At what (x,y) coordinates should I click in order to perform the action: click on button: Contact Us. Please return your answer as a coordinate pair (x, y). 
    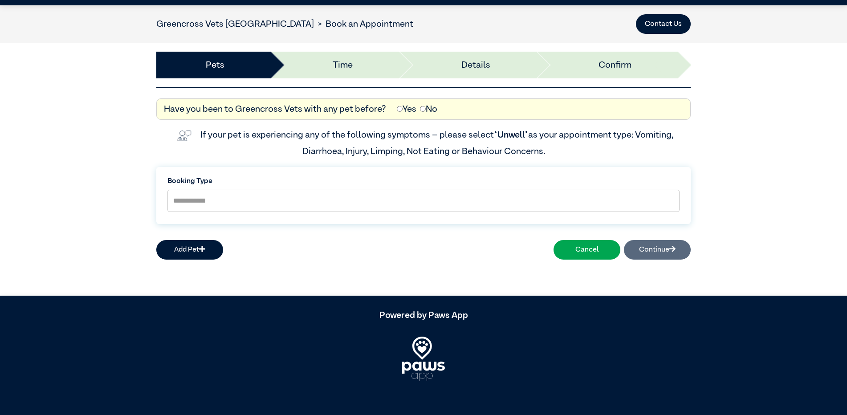
    Looking at the image, I should click on (663, 24).